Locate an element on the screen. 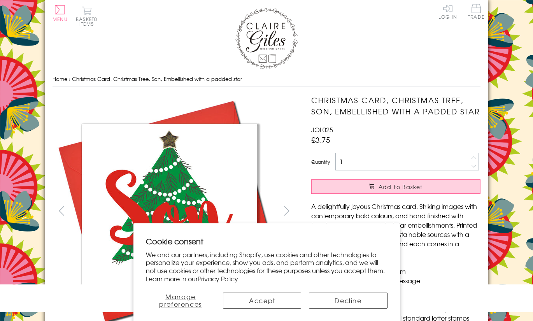  a: Home is located at coordinates (60, 79).